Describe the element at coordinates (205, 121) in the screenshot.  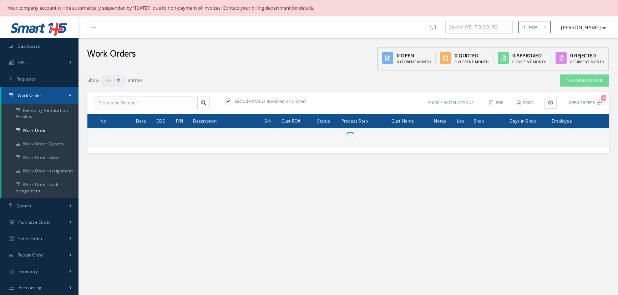
I see `span: Description` at that location.